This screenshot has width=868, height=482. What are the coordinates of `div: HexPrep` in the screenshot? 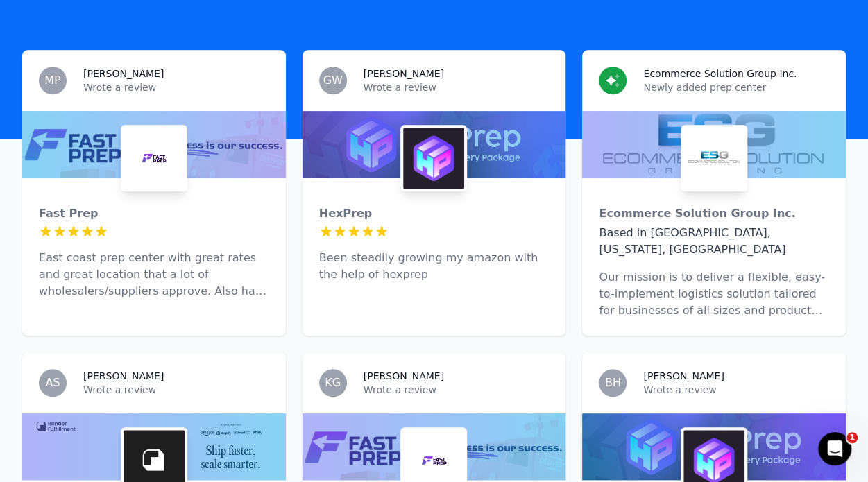 It's located at (434, 213).